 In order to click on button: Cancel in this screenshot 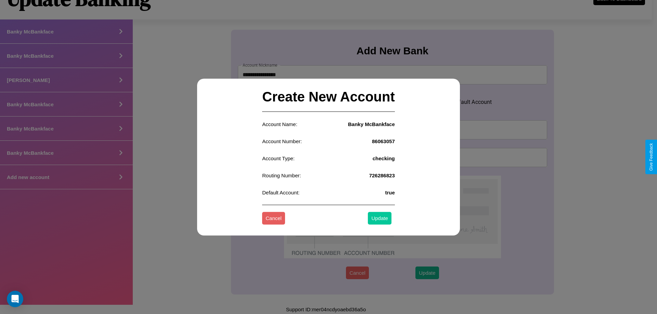, I will do `click(273, 219)`.